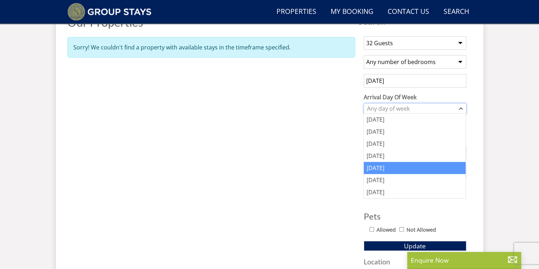 The width and height of the screenshot is (539, 269). I want to click on div: Sorry! We couldn't find a property with available stays in the timeframe specified., so click(211, 47).